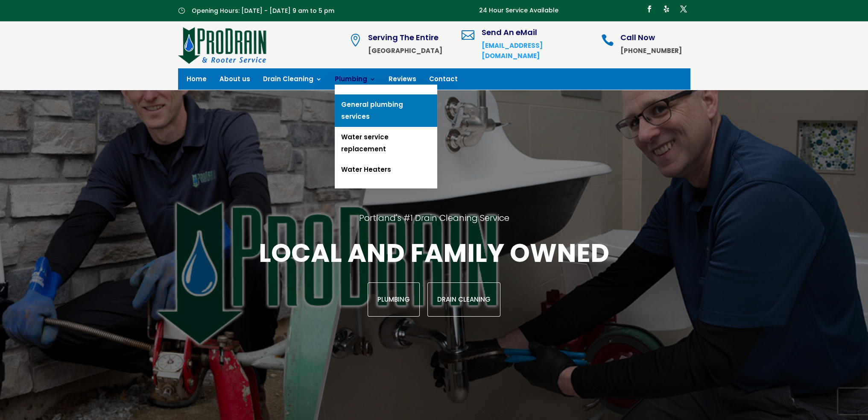 The image size is (868, 420). I want to click on a: General plumbing services, so click(386, 110).